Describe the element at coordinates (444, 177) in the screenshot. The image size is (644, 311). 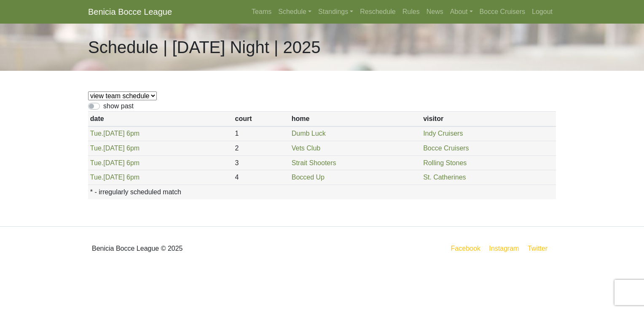
I see `a: St. Catherines` at that location.